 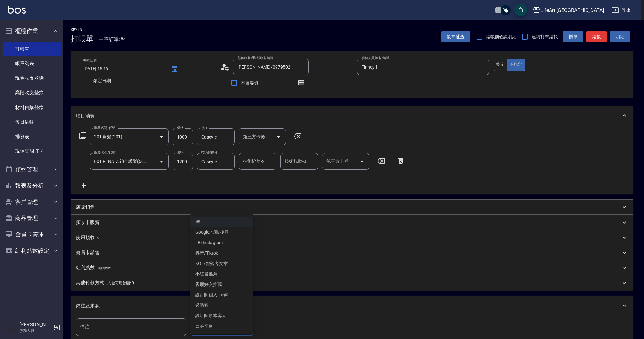 What do you see at coordinates (222, 274) in the screenshot?
I see `li: 小紅書推薦` at bounding box center [222, 274].